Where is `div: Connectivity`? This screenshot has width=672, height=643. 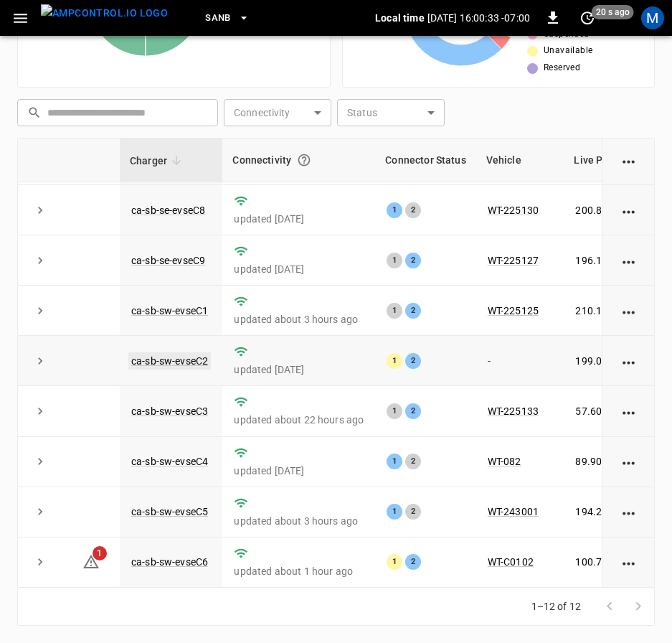 div: Connectivity is located at coordinates (299, 160).